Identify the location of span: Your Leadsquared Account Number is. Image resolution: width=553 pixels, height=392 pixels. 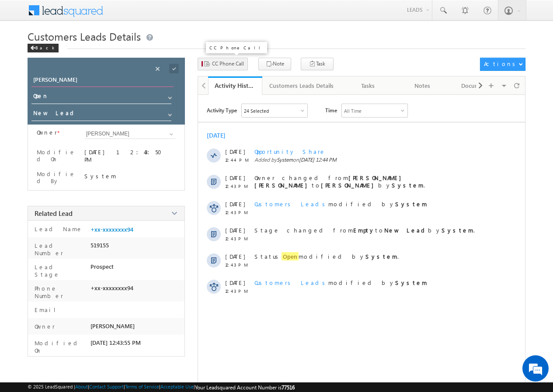
(245, 387).